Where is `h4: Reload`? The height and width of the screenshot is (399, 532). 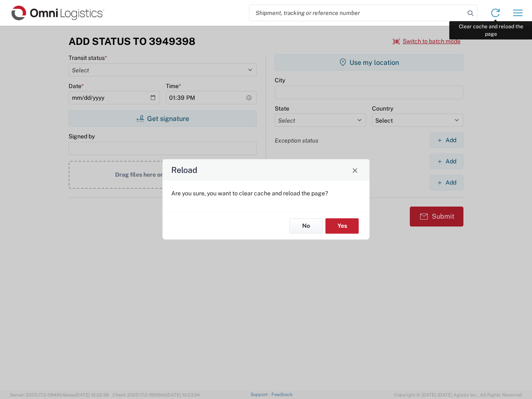 h4: Reload is located at coordinates (184, 170).